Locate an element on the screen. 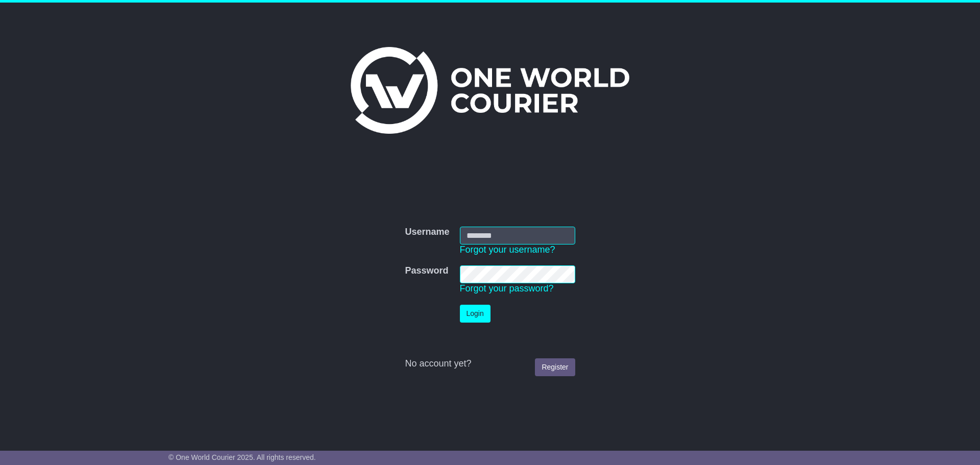 The width and height of the screenshot is (980, 465). label: Password is located at coordinates (427, 271).